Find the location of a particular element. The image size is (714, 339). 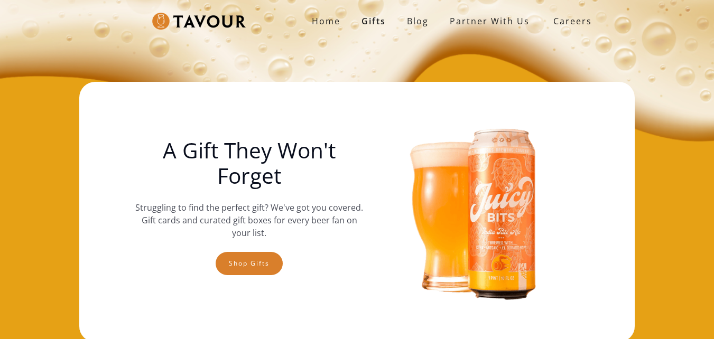

a: Gifts is located at coordinates (374, 21).